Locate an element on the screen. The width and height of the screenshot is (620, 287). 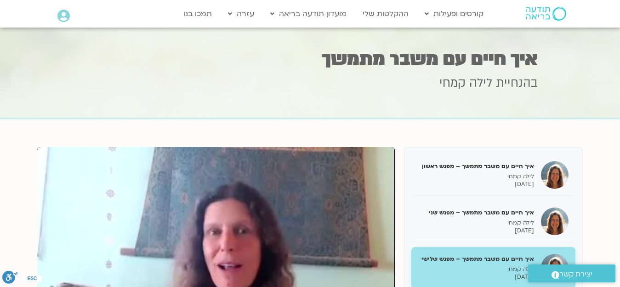
a: מועדון תודעה בריאה is located at coordinates (308, 14).